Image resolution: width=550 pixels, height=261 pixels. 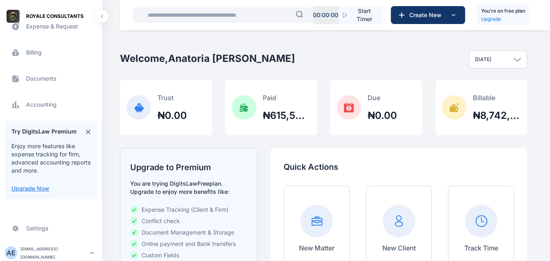 I want to click on button: Upgrade Now, so click(x=30, y=189).